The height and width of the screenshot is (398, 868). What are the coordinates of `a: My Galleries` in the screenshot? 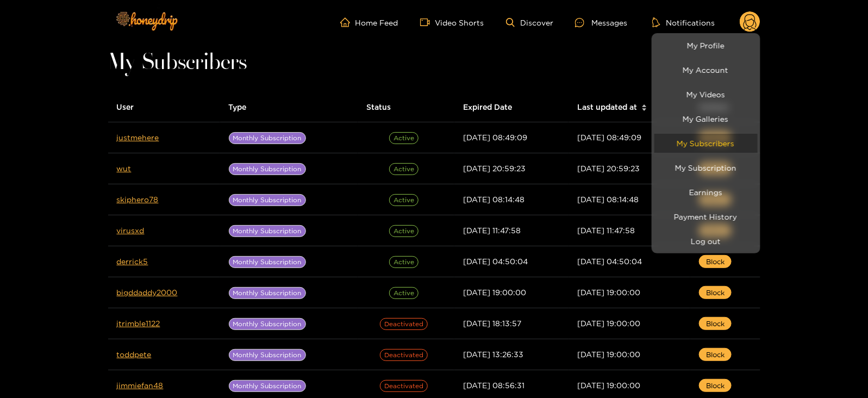 It's located at (706, 119).